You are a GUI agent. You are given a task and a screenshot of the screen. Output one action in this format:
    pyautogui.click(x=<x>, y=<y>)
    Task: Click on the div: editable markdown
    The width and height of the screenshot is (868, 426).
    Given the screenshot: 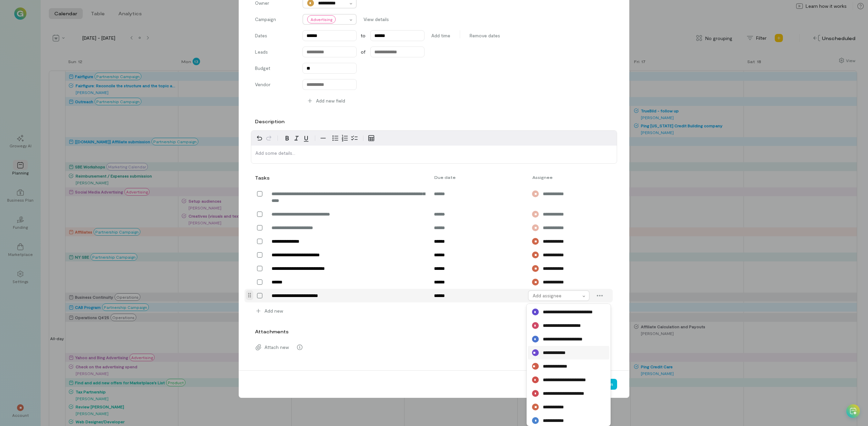 What is the action you would take?
    pyautogui.click(x=434, y=154)
    